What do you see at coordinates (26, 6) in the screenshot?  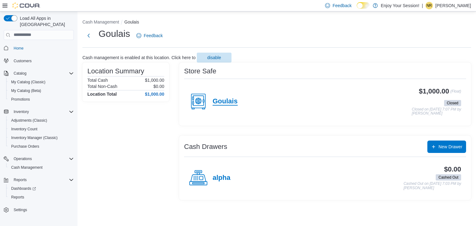 I see `img: Cova` at bounding box center [26, 6].